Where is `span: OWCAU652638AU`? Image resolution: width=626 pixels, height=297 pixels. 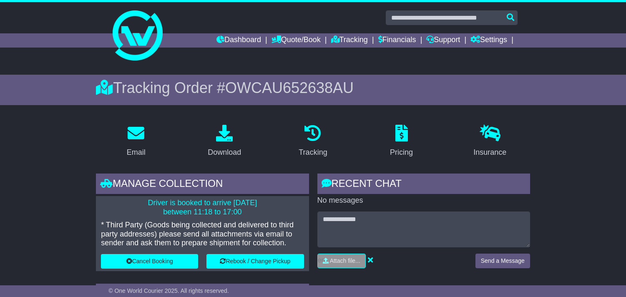 span: OWCAU652638AU is located at coordinates (290, 88).